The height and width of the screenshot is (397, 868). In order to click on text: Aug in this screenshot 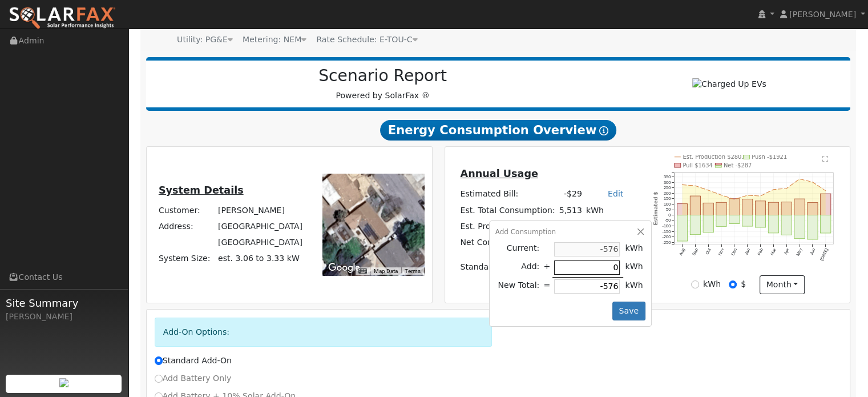, I will do `click(682, 252)`.